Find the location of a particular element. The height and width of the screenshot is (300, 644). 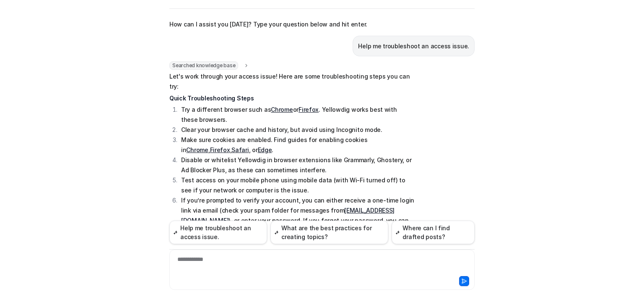

p: Help me troubleshoot an access issue. is located at coordinates (413, 46).